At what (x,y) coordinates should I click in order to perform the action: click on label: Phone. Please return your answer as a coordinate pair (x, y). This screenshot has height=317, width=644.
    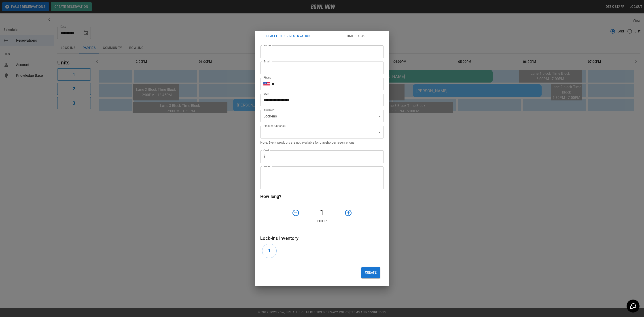
    Looking at the image, I should click on (268, 78).